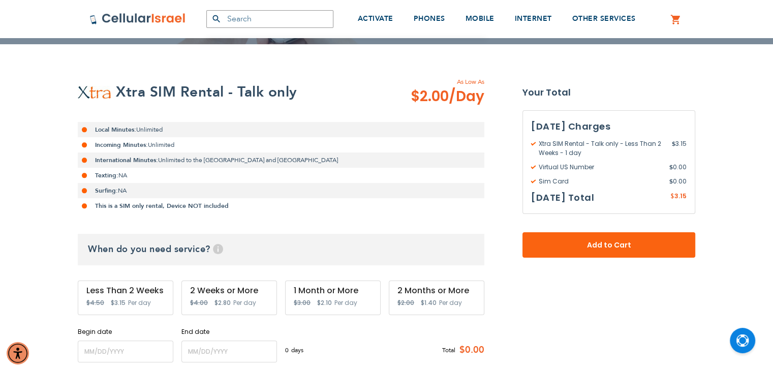  Describe the element at coordinates (333, 291) in the screenshot. I see `div: 1 Month or More` at that location.